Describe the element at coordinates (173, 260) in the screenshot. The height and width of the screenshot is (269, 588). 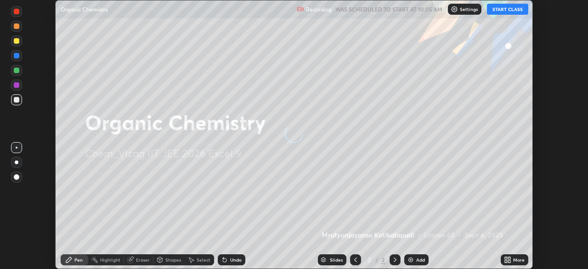
I see `div: Shapes` at that location.